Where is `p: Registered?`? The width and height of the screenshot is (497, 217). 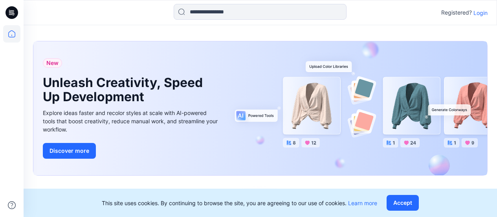 p: Registered? is located at coordinates (457, 13).